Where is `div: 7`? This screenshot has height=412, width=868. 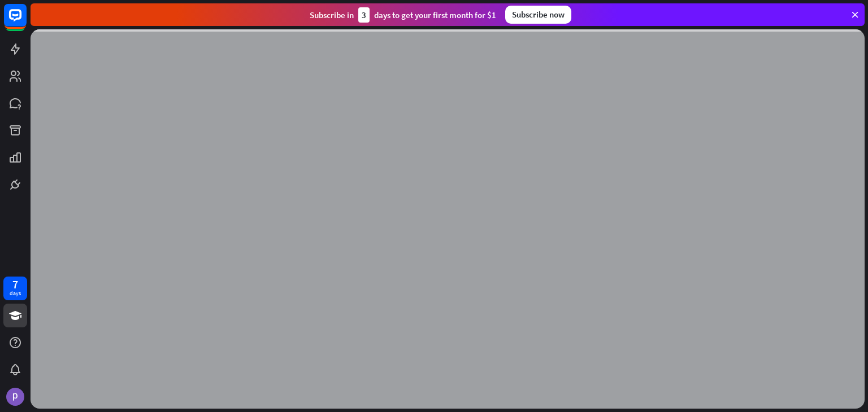
div: 7 is located at coordinates (15, 284).